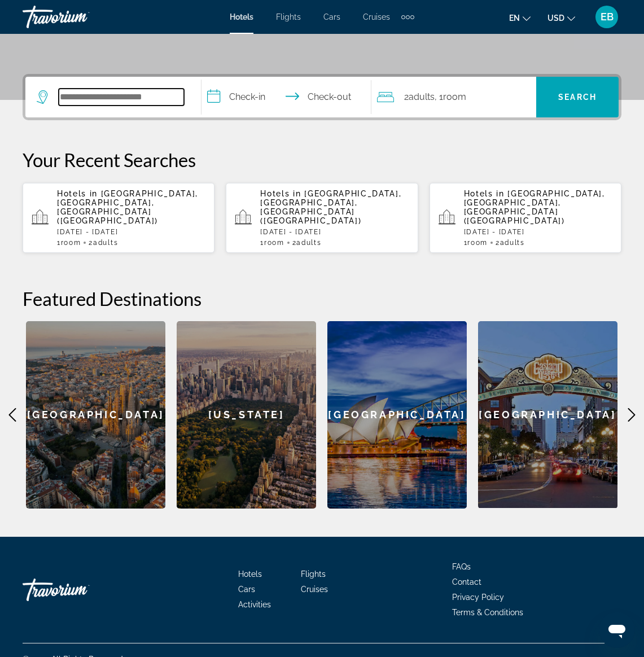 The image size is (644, 657). Describe the element at coordinates (287, 97) in the screenshot. I see `button: Check in and out dates` at that location.